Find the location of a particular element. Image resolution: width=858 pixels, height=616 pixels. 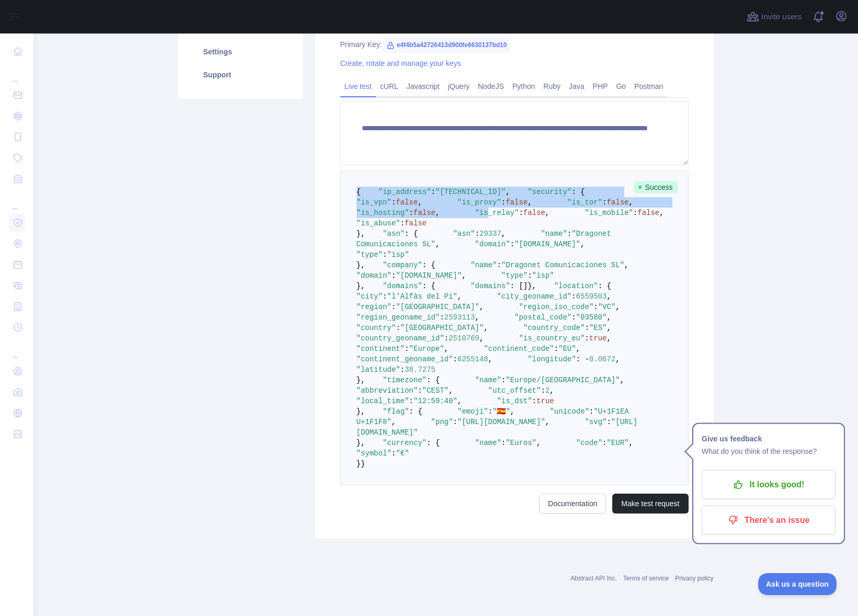

span: "city" is located at coordinates (370, 297).